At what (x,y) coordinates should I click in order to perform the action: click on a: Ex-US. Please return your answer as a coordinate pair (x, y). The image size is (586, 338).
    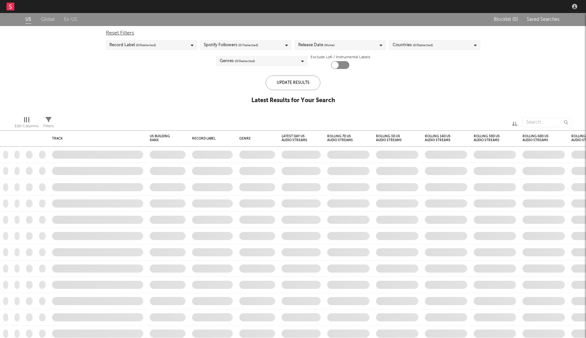
    Looking at the image, I should click on (71, 20).